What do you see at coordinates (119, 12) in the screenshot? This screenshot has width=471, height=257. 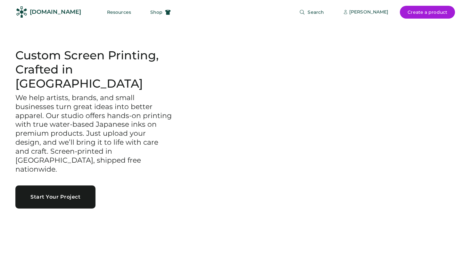 I see `button: Resources` at bounding box center [119, 12].